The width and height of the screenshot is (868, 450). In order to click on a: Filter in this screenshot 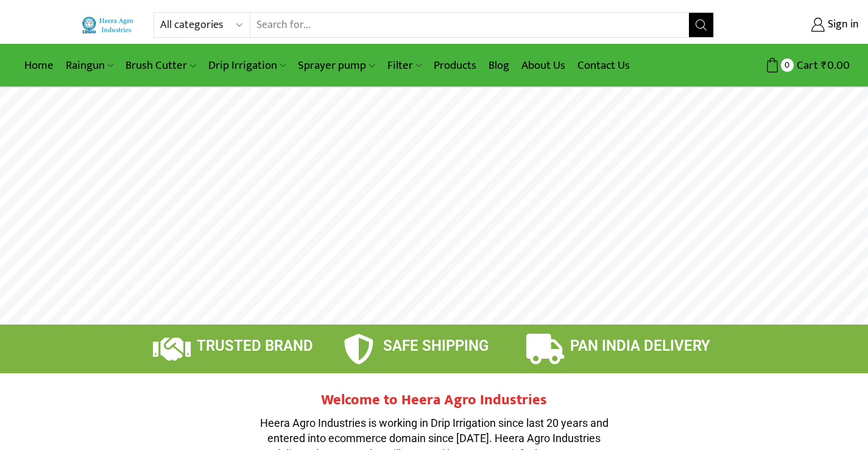, I will do `click(404, 65)`.